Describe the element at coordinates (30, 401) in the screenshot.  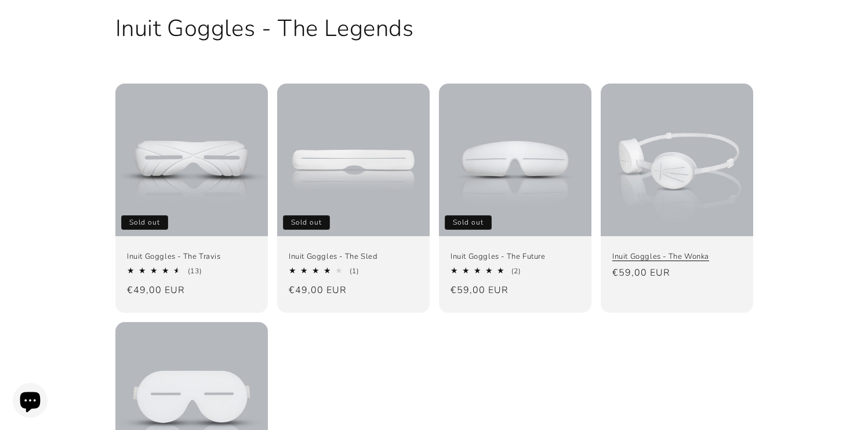
I see `inbox-online-store-chat: Shopify online store chat` at that location.